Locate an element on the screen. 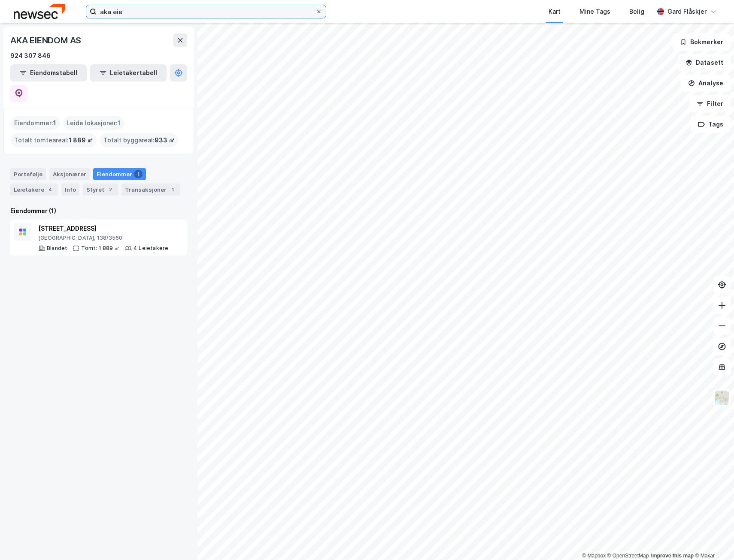 The width and height of the screenshot is (734, 560). div: 4 Leietakere is located at coordinates (151, 248).